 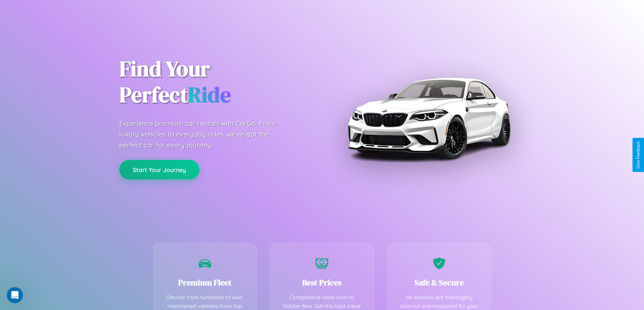 What do you see at coordinates (215, 82) in the screenshot?
I see `h1: Find Your Perfect` at bounding box center [215, 82].